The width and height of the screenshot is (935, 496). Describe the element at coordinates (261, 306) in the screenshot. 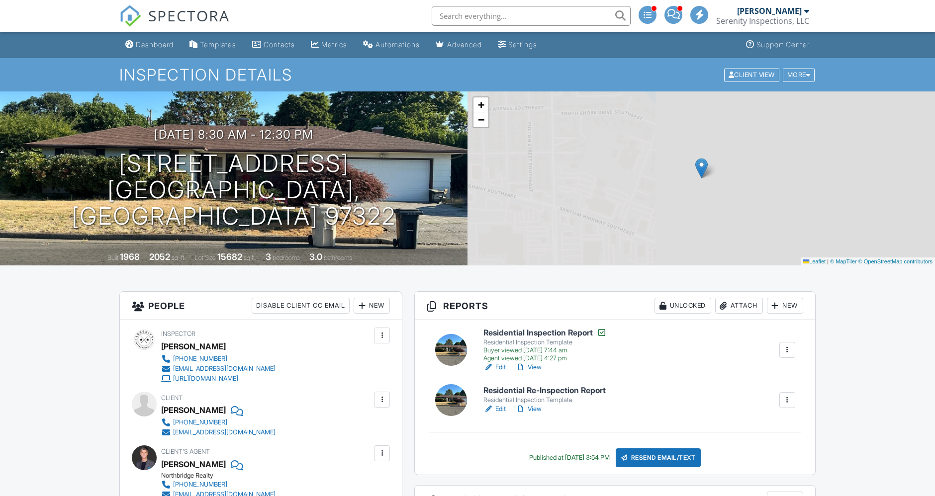

I see `h3: People` at that location.